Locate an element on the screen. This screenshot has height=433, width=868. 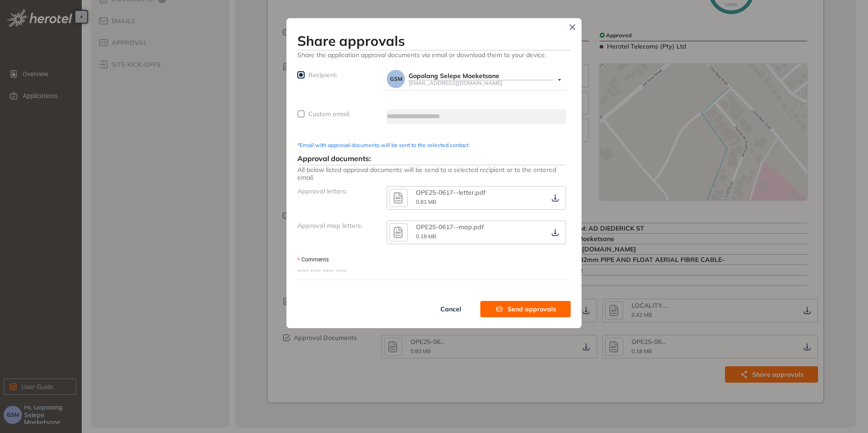
div: OPE25-0617--letter.pdf is located at coordinates (461, 193).